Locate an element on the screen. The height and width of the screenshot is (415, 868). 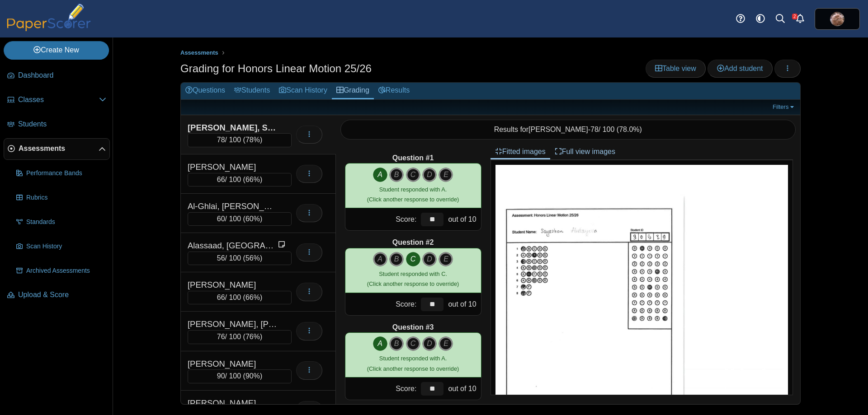
a: Alerts is located at coordinates (800, 19).